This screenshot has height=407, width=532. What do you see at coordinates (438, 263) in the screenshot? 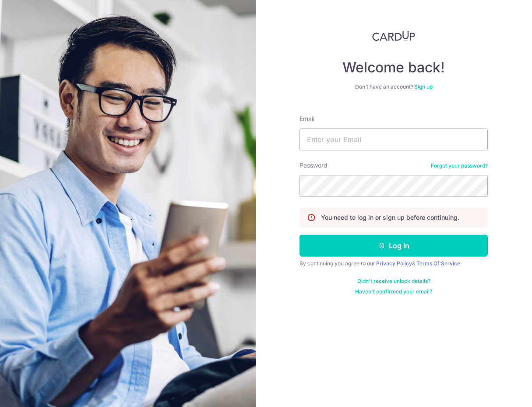
I see `a: Terms Of Service` at bounding box center [438, 263].